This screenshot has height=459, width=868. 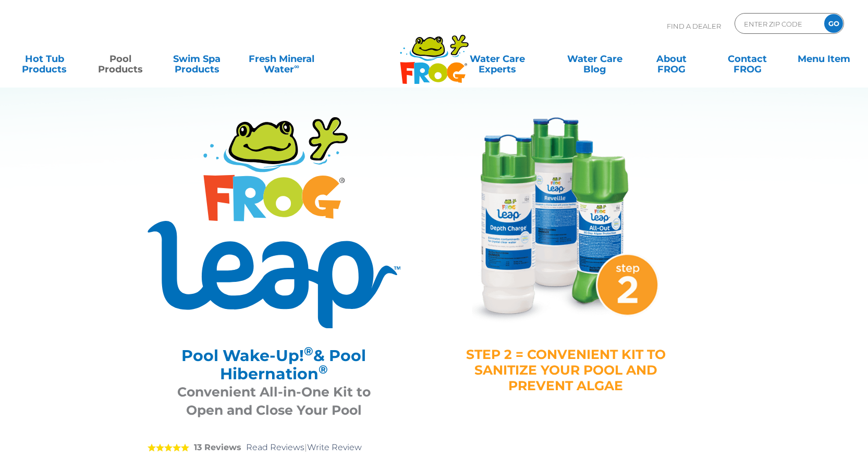 What do you see at coordinates (274, 401) in the screenshot?
I see `h3: Convenient All-in-One Kit to Open and Close Your Pool` at bounding box center [274, 401].